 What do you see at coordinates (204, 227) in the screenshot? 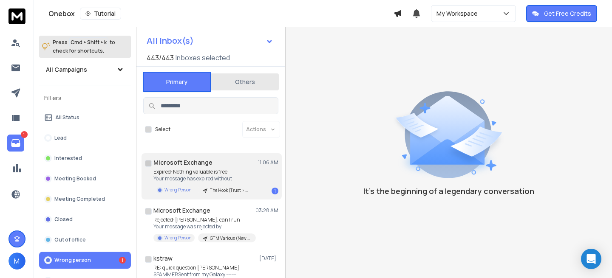
I see `p: Your message was rejected by` at bounding box center [204, 227].